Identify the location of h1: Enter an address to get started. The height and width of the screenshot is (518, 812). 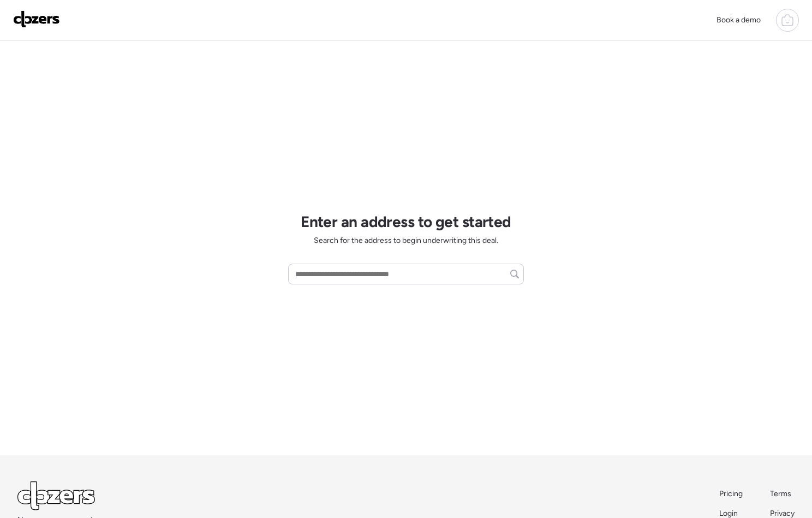
(406, 222).